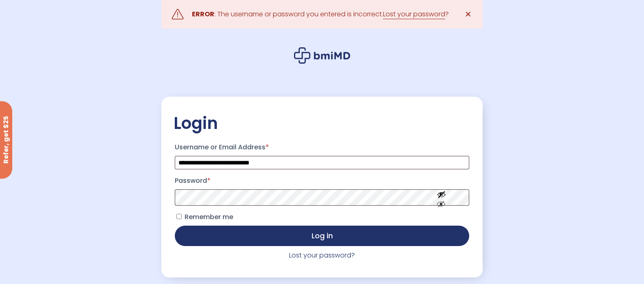  I want to click on label: Password, so click(322, 181).